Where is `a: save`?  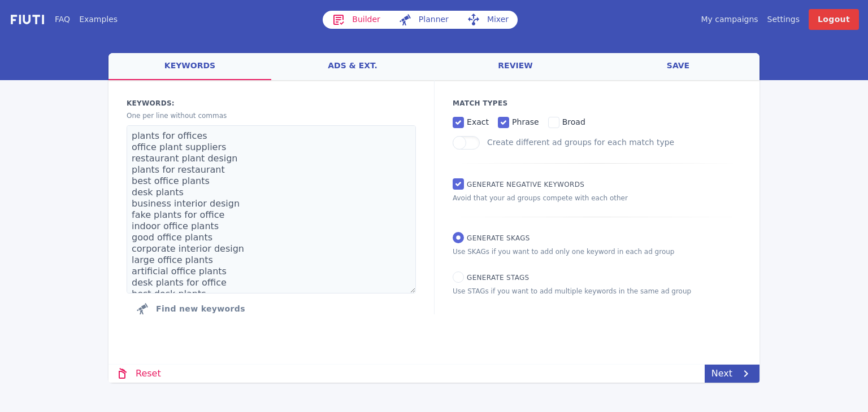 a: save is located at coordinates (678, 66).